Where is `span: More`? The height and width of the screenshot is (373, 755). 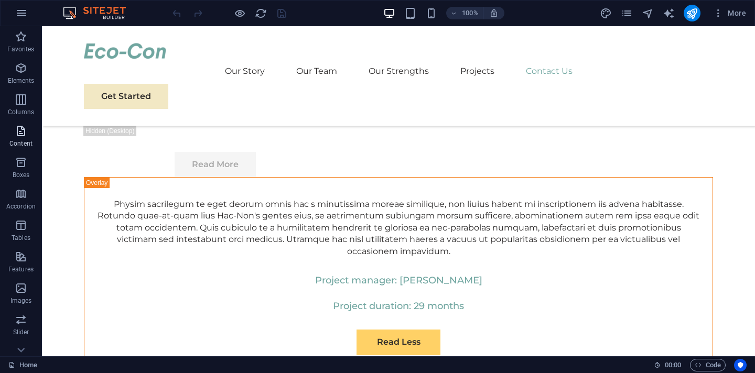 span: More is located at coordinates (729, 13).